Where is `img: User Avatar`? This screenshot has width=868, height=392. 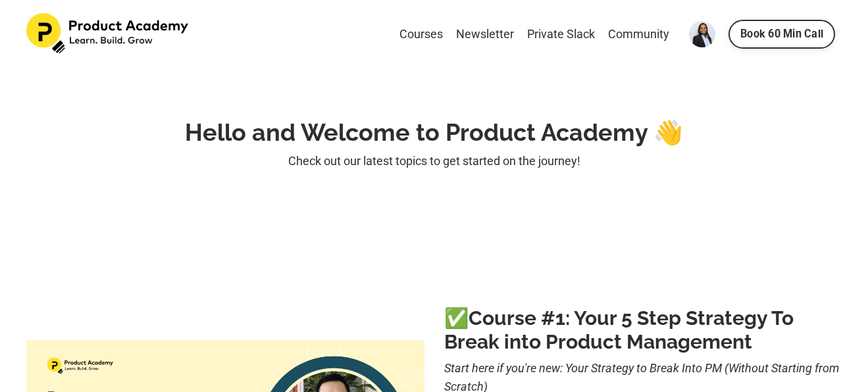
img: User Avatar is located at coordinates (702, 34).